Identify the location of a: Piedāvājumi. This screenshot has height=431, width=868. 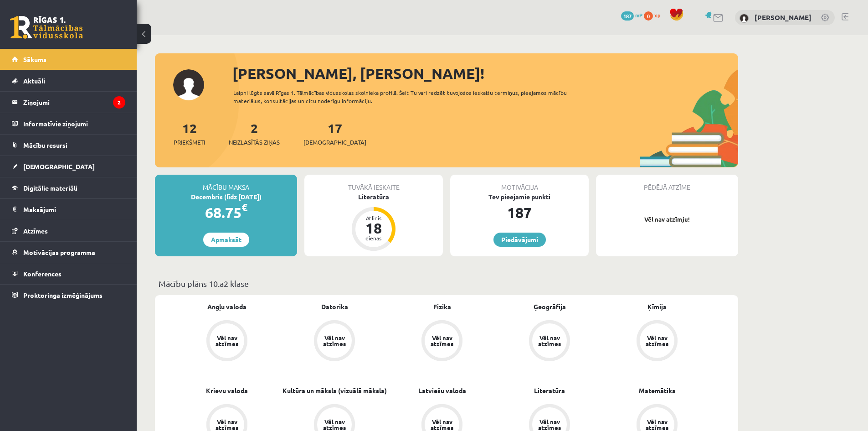
(519, 240).